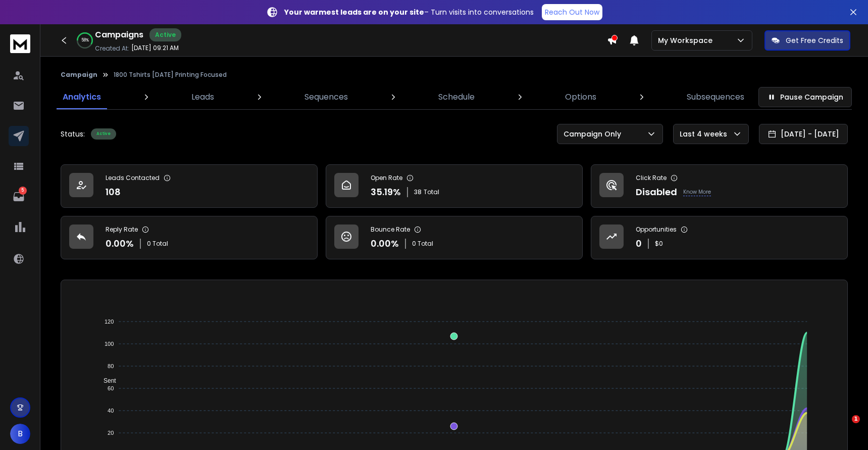 The width and height of the screenshot is (868, 450). Describe the element at coordinates (391, 229) in the screenshot. I see `p: Bounce Rate` at that location.